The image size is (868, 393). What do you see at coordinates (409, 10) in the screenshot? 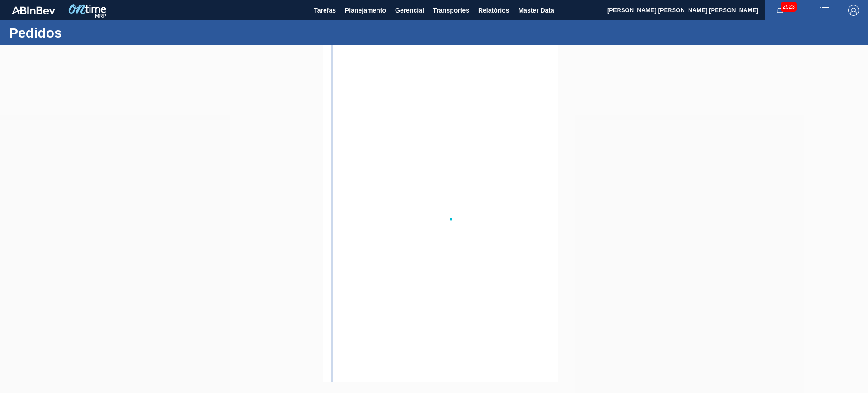
I see `span: Gerencial` at bounding box center [409, 10].